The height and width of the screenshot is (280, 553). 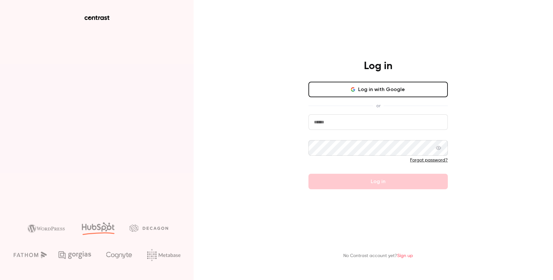 What do you see at coordinates (378, 256) in the screenshot?
I see `p: No Contrast account yet?` at bounding box center [378, 256].